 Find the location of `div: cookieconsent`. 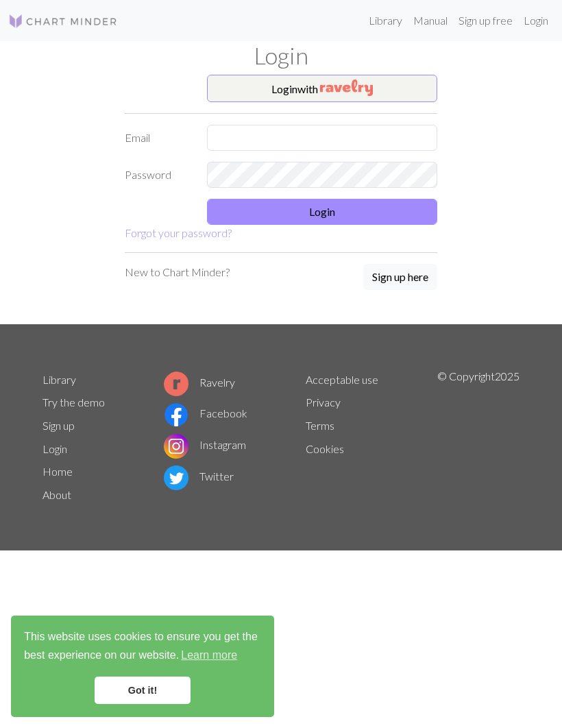

div: cookieconsent is located at coordinates (143, 667).